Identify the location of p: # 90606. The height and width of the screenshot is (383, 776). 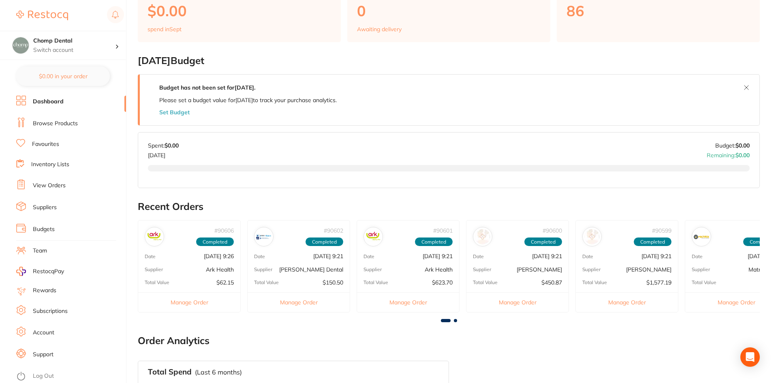
(224, 231).